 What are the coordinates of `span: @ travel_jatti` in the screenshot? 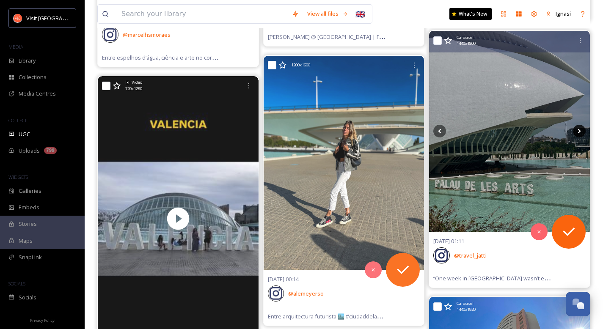 It's located at (470, 255).